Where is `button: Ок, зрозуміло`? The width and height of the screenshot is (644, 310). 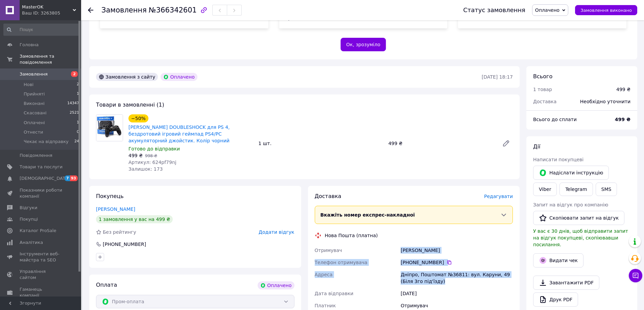 button: Ок, зрозуміло is located at coordinates (363, 44).